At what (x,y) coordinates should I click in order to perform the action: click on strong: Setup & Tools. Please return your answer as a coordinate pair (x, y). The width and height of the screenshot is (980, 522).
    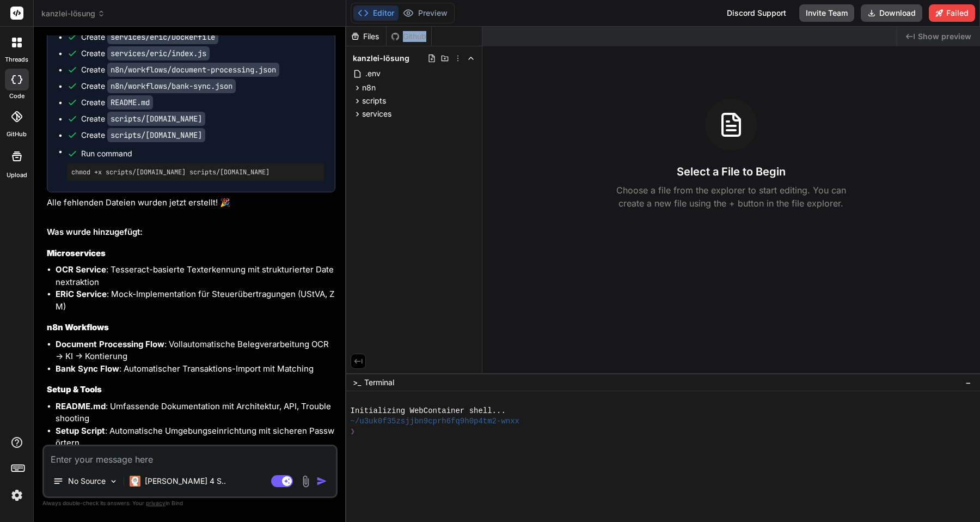
    Looking at the image, I should click on (74, 389).